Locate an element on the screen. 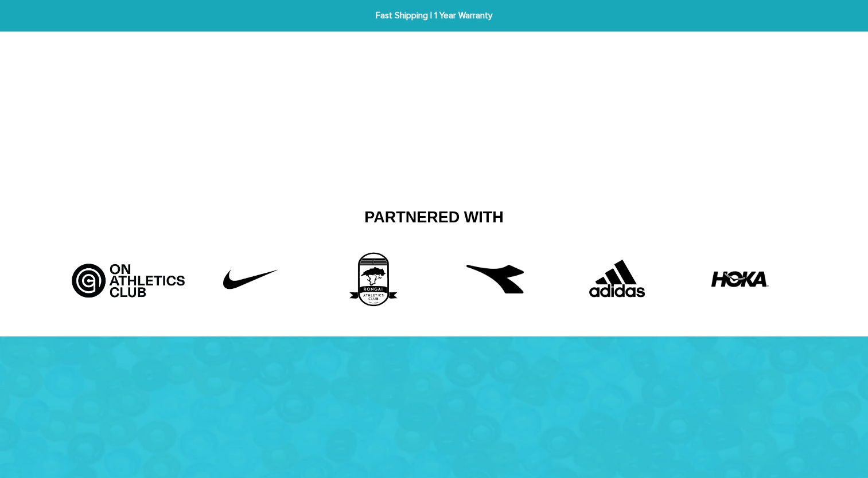 This screenshot has width=868, height=478. img: HOKA-logo.webp is located at coordinates (740, 280).